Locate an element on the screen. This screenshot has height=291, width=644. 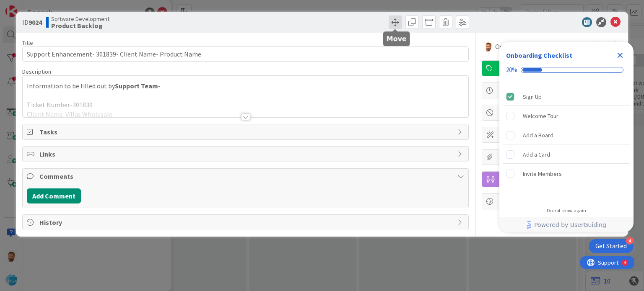
span: Comments is located at coordinates (246, 176).